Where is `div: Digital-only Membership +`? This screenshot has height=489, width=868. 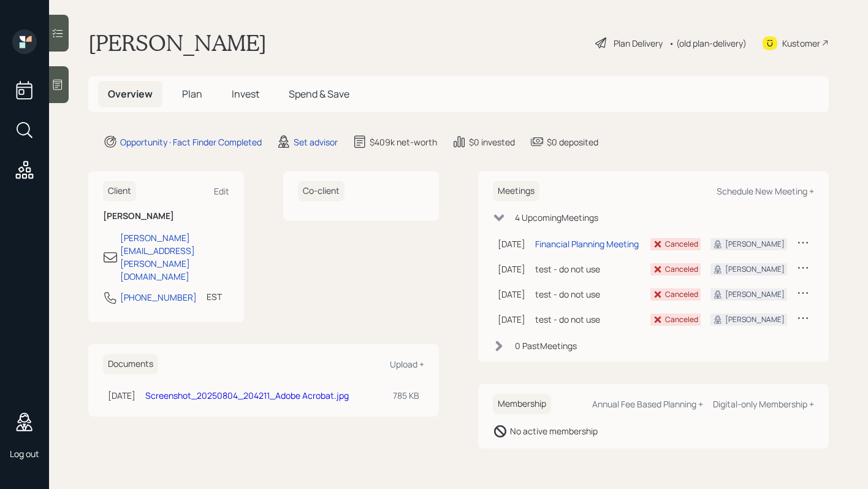 div: Digital-only Membership + is located at coordinates (763, 404).